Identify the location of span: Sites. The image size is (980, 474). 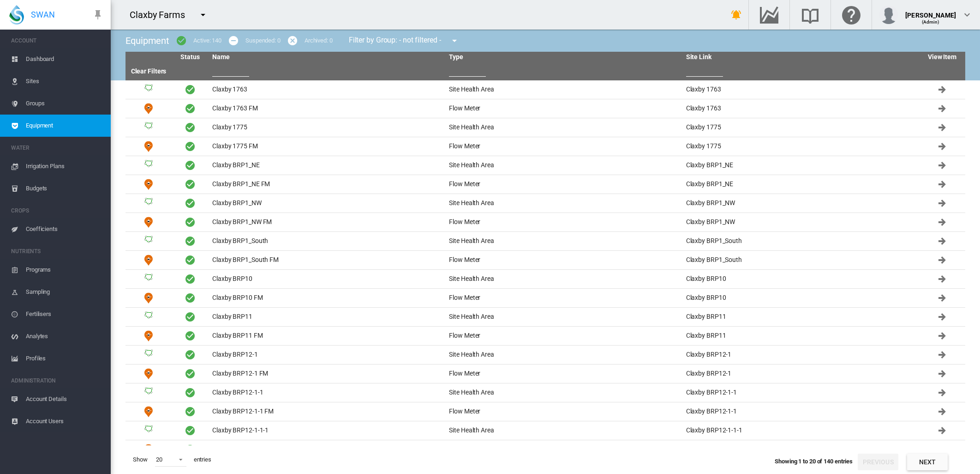
(65, 81).